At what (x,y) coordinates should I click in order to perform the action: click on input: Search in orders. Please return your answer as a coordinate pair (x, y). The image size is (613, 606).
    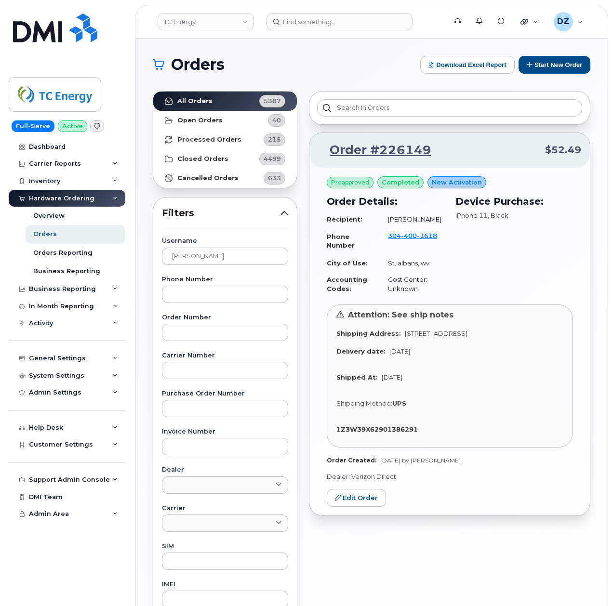
    Looking at the image, I should click on (450, 108).